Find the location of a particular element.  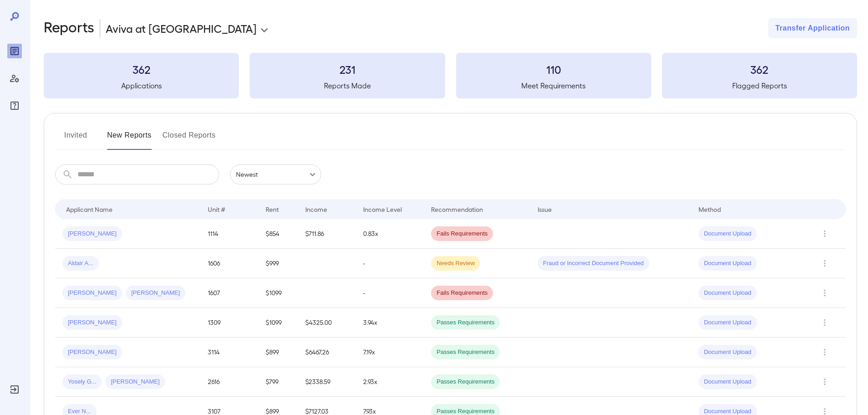

span: Needs Review is located at coordinates (456, 263).